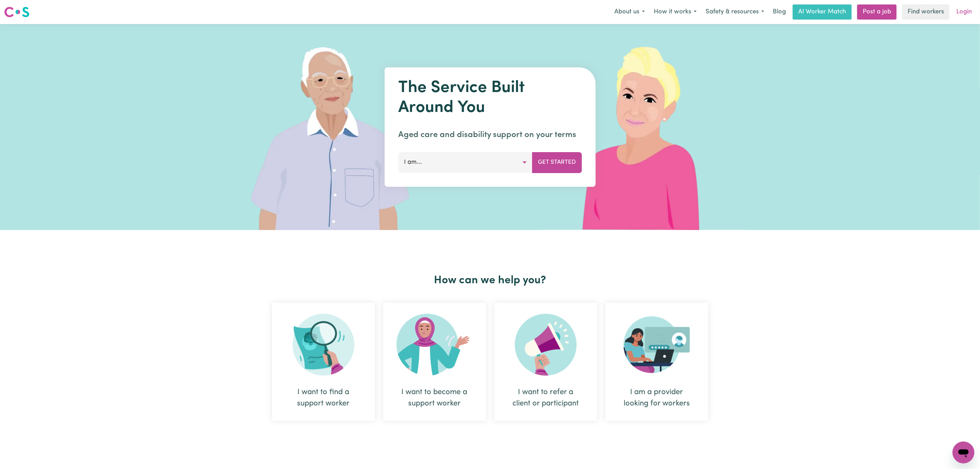 This screenshot has height=469, width=980. What do you see at coordinates (822, 12) in the screenshot?
I see `a: AI Worker Match` at bounding box center [822, 12].